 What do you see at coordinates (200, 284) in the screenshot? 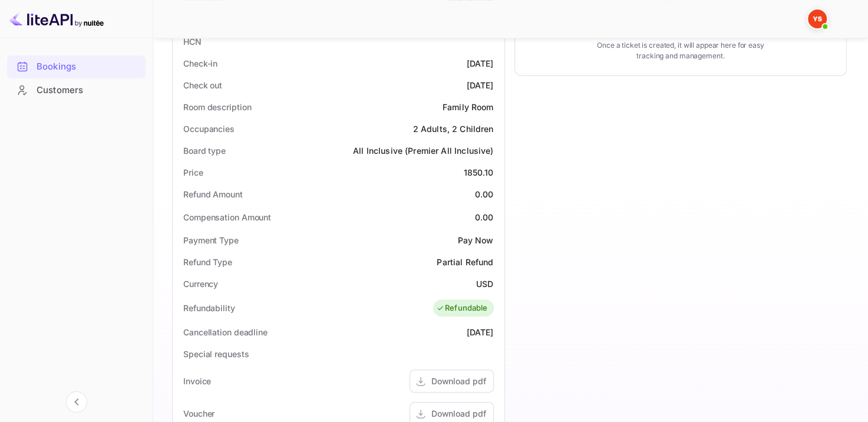
I see `div: Currency` at bounding box center [200, 284].